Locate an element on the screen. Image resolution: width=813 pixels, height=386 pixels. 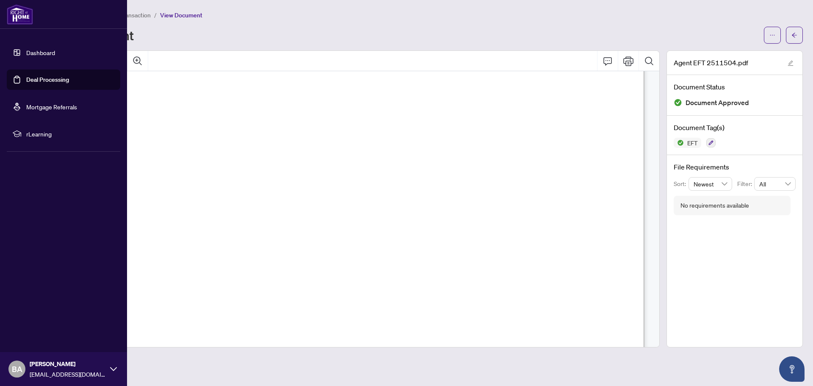
p: Sort: is located at coordinates (681, 184).